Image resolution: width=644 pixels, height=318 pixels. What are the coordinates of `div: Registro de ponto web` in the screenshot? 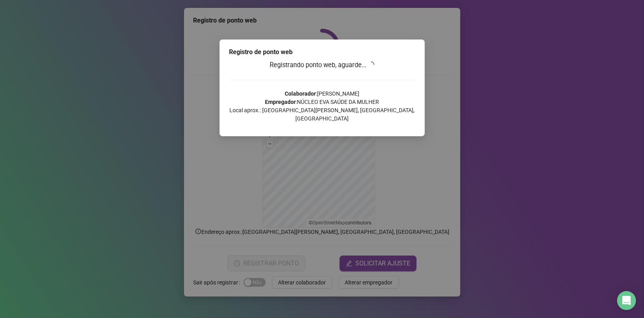 It's located at (322, 52).